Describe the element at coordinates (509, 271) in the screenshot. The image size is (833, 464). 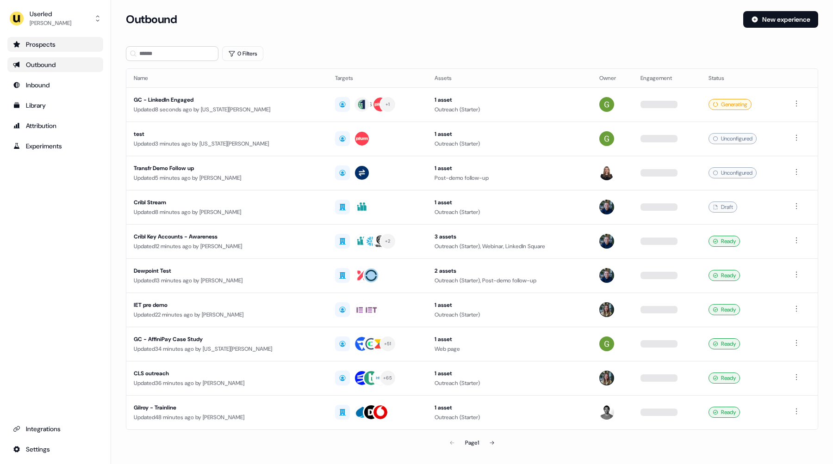
I see `div: 2 assets` at that location.